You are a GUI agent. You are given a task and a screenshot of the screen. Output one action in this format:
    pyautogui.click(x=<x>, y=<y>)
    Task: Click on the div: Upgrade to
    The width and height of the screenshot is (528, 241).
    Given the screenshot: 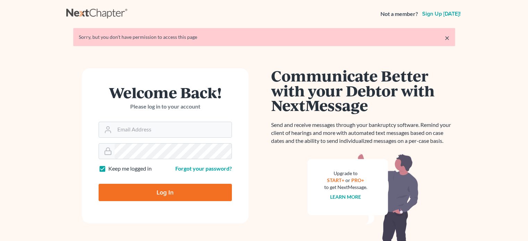 What is the action you would take?
    pyautogui.click(x=346, y=174)
    